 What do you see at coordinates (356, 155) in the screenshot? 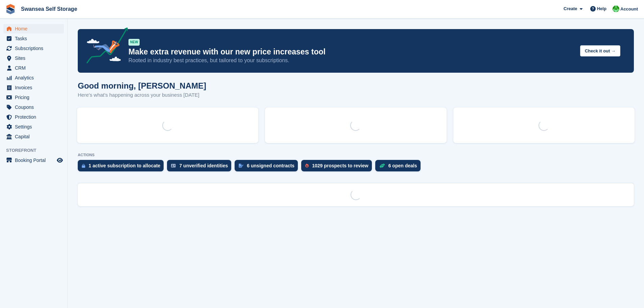
I see `p: ACTIONS` at bounding box center [356, 155].